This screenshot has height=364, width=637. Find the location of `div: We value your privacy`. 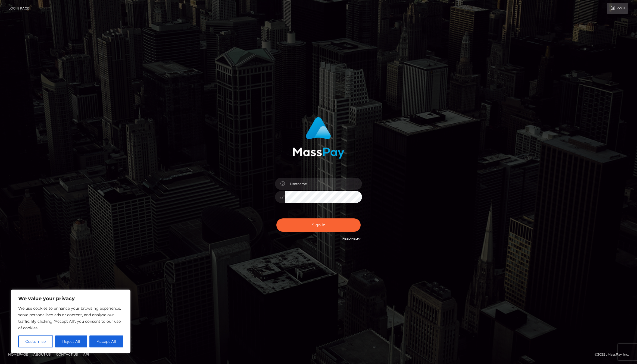

div: We value your privacy is located at coordinates (71, 321).